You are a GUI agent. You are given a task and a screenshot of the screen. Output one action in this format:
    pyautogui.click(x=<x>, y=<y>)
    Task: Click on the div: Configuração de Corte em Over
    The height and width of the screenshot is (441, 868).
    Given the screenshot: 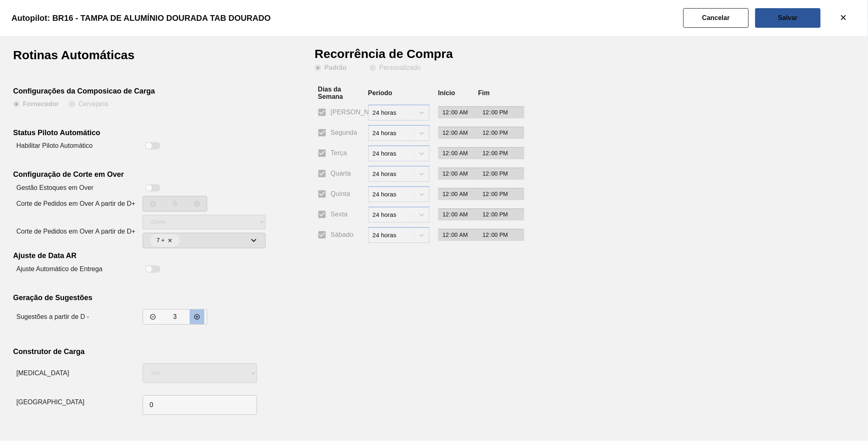 What is the action you would take?
    pyautogui.click(x=140, y=176)
    